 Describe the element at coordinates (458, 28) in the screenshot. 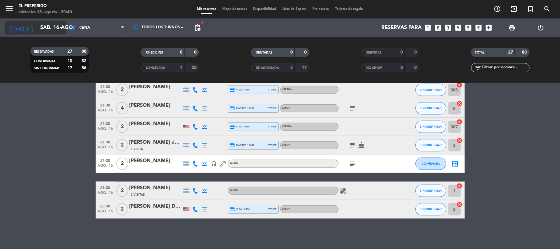

I see `i: looks_4` at that location.